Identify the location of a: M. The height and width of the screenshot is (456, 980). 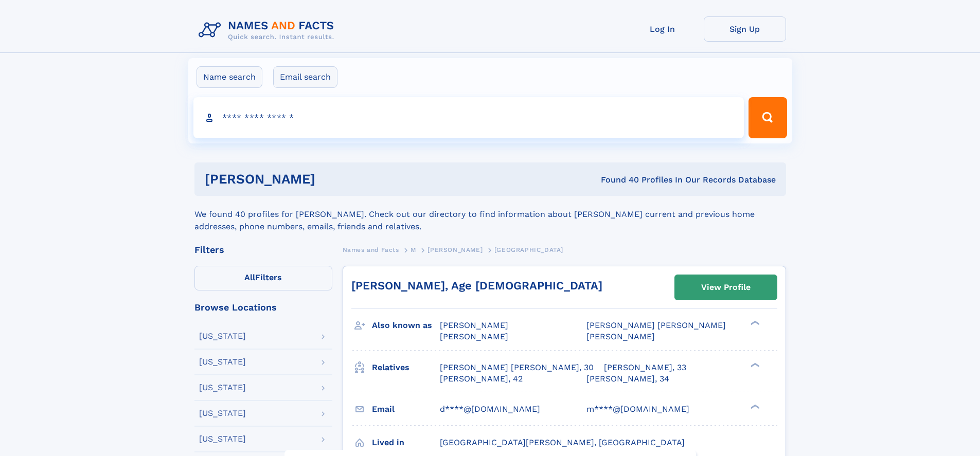
(413, 250).